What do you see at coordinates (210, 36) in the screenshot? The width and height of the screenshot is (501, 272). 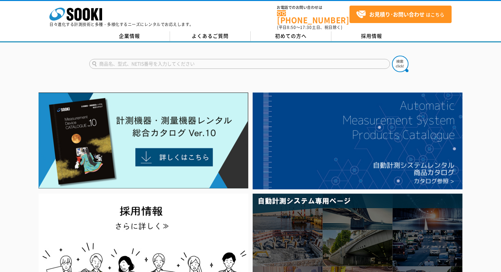 I see `a: よくあるご質問` at bounding box center [210, 36].